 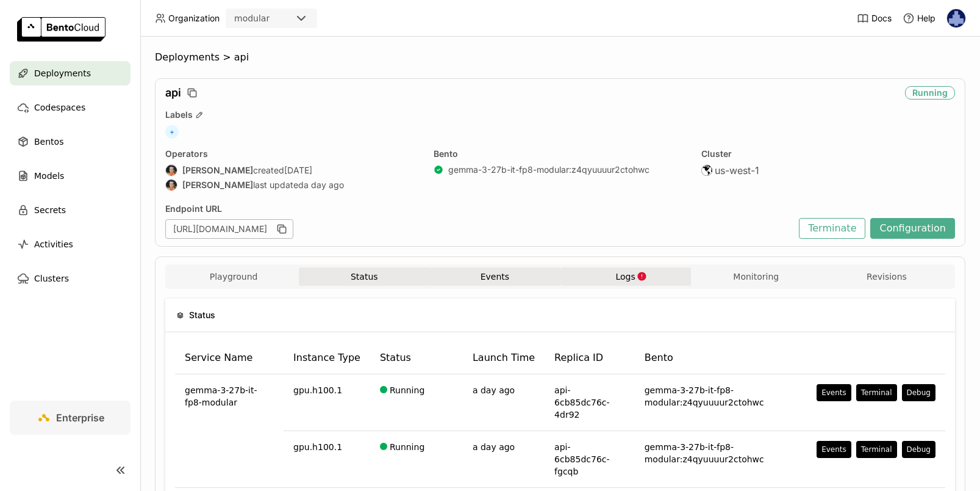 What do you see at coordinates (60, 107) in the screenshot?
I see `span: Codespaces` at bounding box center [60, 107].